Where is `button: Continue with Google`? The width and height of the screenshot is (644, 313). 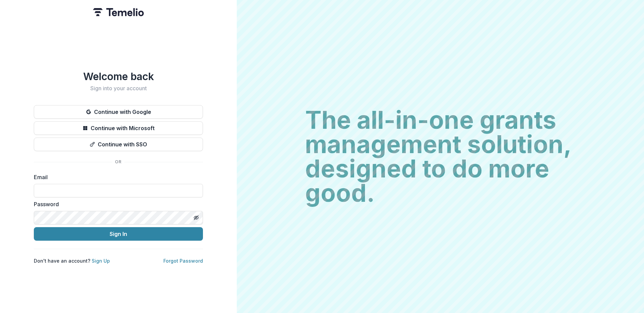 button: Continue with Google is located at coordinates (118, 112).